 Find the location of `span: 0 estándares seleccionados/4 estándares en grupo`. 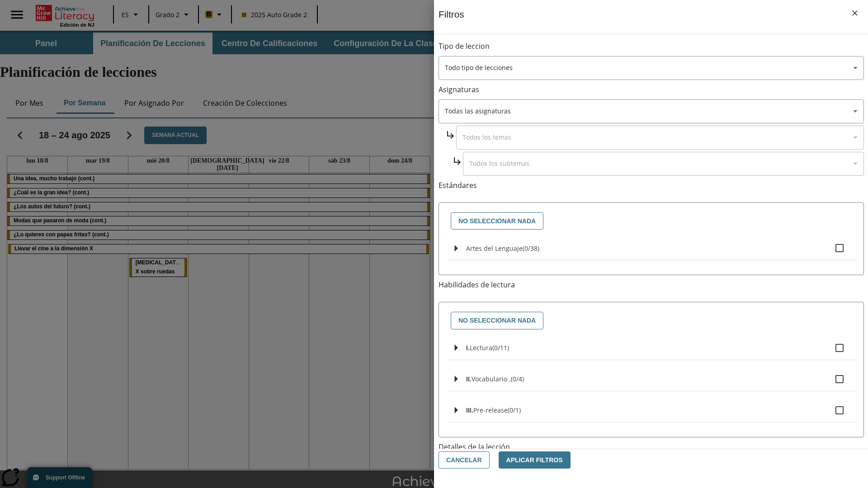

span: 0 estándares seleccionados/4 estándares en grupo is located at coordinates (517, 378).